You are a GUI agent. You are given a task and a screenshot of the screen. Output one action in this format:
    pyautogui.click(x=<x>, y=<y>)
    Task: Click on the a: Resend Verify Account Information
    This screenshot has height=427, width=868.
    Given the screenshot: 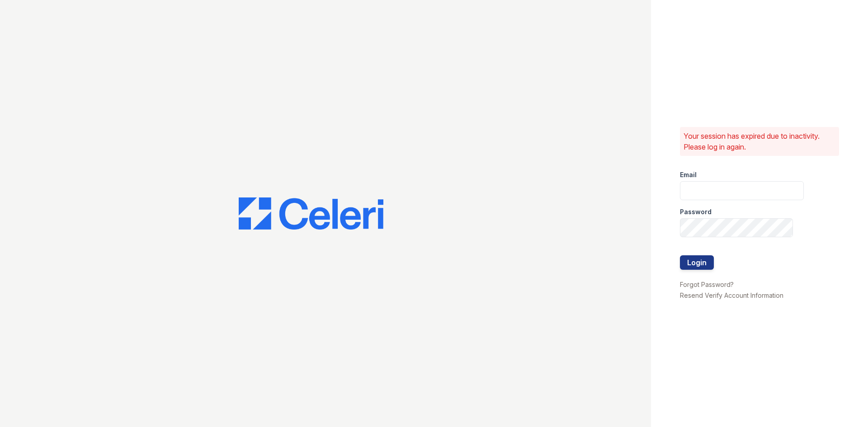 What is the action you would take?
    pyautogui.click(x=731, y=295)
    